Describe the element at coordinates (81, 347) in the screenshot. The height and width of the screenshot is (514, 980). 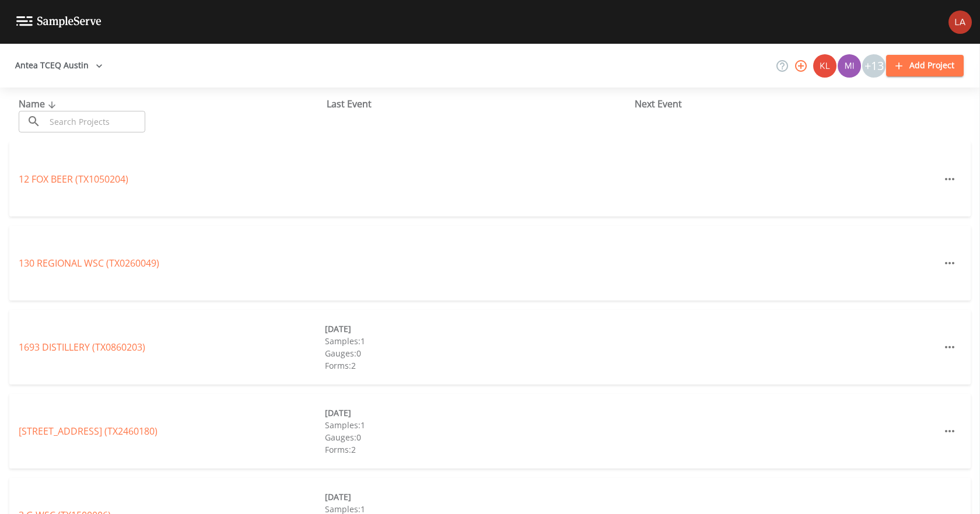
I see `a: 1693 DISTILLERY (TX0860203)` at that location.